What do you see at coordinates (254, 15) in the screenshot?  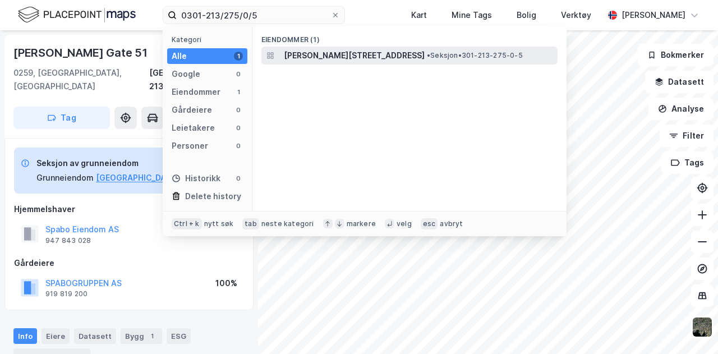 I see `input: Søk på adresse, matrikkel, gårdeiere, leietakere eller personer` at bounding box center [254, 15].